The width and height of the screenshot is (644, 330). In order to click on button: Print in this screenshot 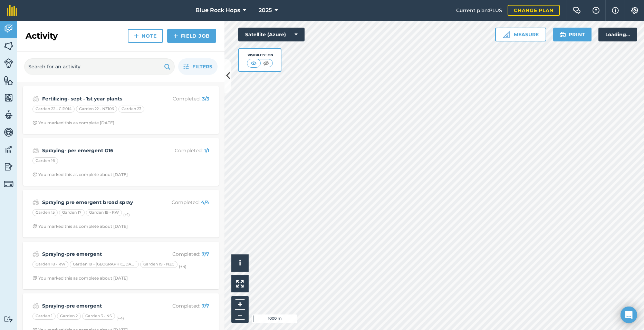, I will do `click(572, 34)`.